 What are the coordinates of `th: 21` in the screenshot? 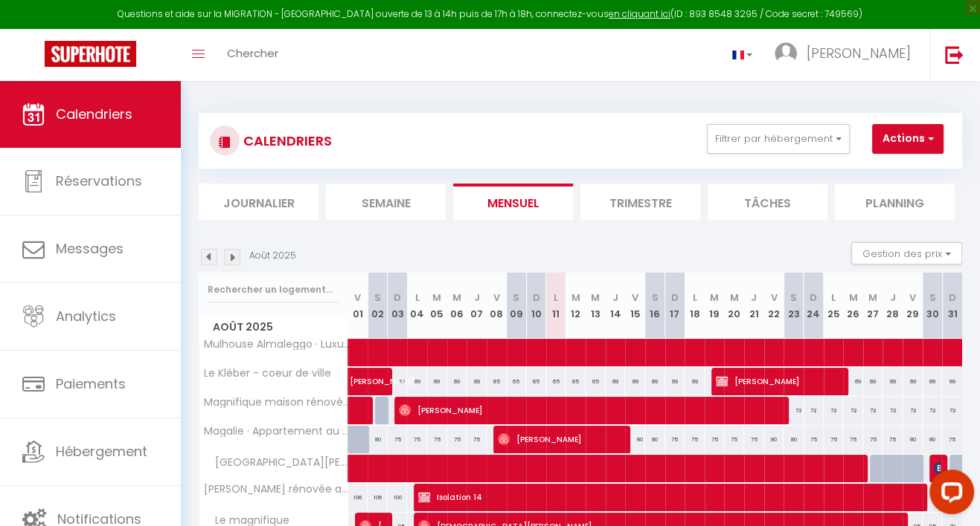 It's located at (753, 306).